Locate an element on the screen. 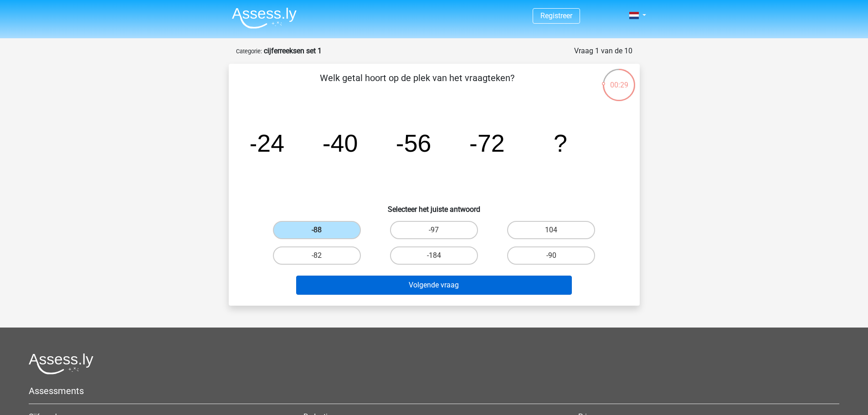 The width and height of the screenshot is (868, 415). tspan: -56 is located at coordinates (413, 143).